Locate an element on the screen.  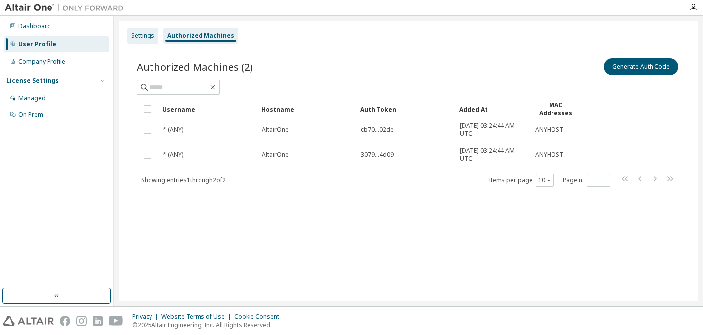
div: Managed is located at coordinates (32, 98).